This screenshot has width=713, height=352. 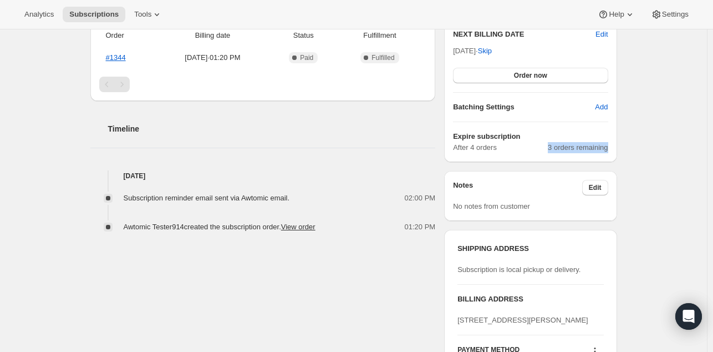 What do you see at coordinates (263, 84) in the screenshot?
I see `nav: Pagination` at bounding box center [263, 84].